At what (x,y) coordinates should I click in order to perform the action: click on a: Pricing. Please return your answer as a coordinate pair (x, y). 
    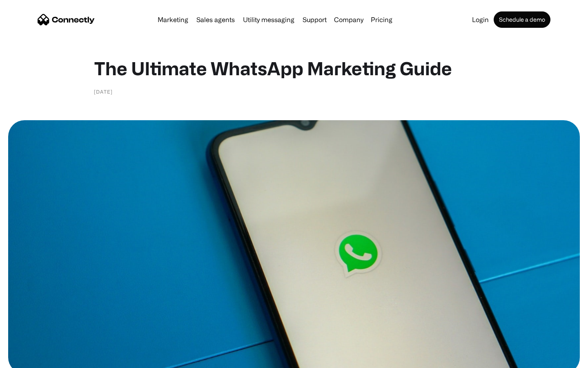
    Looking at the image, I should click on (382, 19).